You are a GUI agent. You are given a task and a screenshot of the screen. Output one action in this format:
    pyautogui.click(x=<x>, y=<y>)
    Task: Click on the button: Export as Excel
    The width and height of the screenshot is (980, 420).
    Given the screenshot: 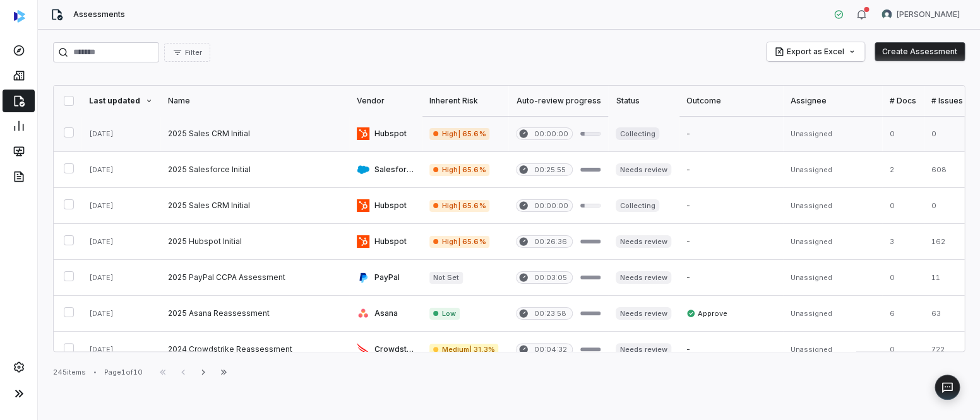 What is the action you would take?
    pyautogui.click(x=815, y=52)
    